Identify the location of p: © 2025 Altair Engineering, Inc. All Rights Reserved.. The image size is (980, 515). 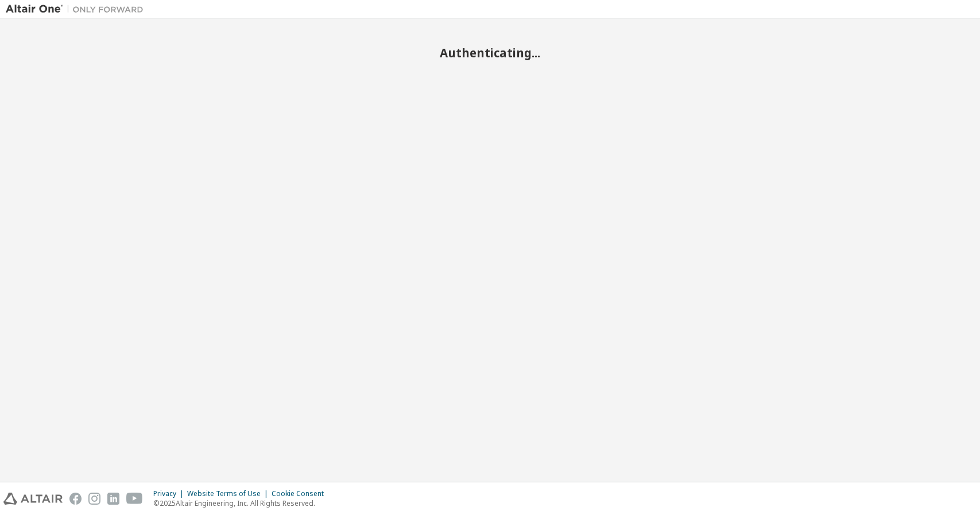
(242, 503).